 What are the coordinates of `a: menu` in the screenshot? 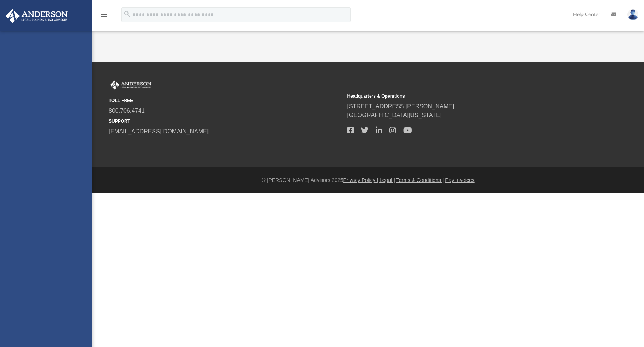 It's located at (104, 17).